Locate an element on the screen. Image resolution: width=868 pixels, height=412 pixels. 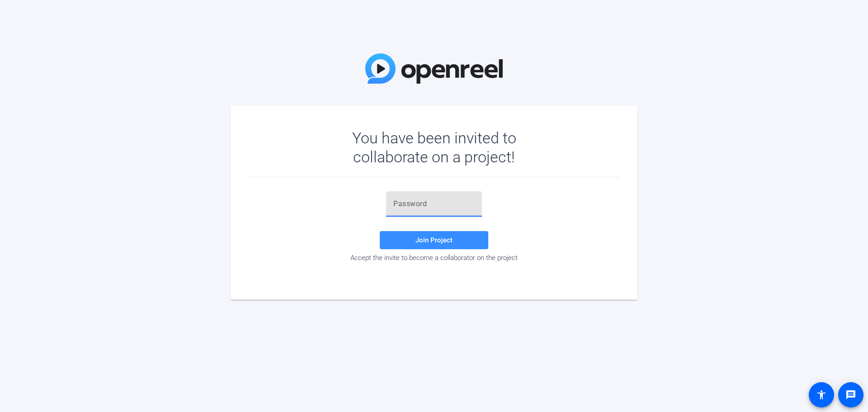
div: You have been invited to collaborate on a project! is located at coordinates (434, 147).